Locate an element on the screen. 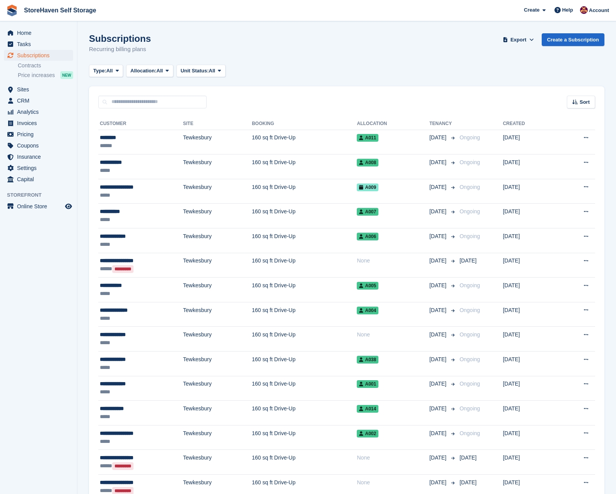 The width and height of the screenshot is (616, 494). span: Type: is located at coordinates (100, 71).